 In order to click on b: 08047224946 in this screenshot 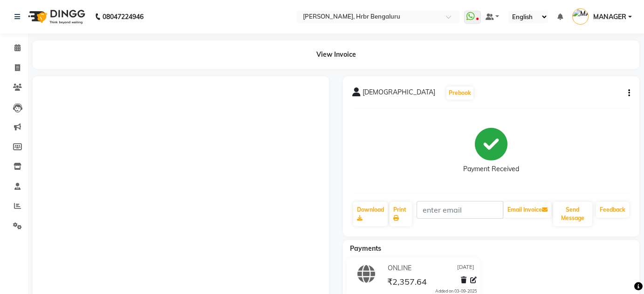, I will do `click(123, 17)`.